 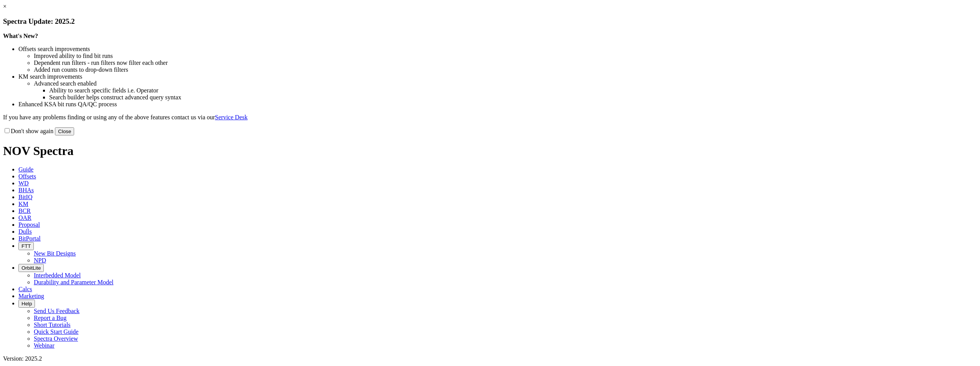 What do you see at coordinates (490, 359) in the screenshot?
I see `div: Version: 2025.2` at bounding box center [490, 359].